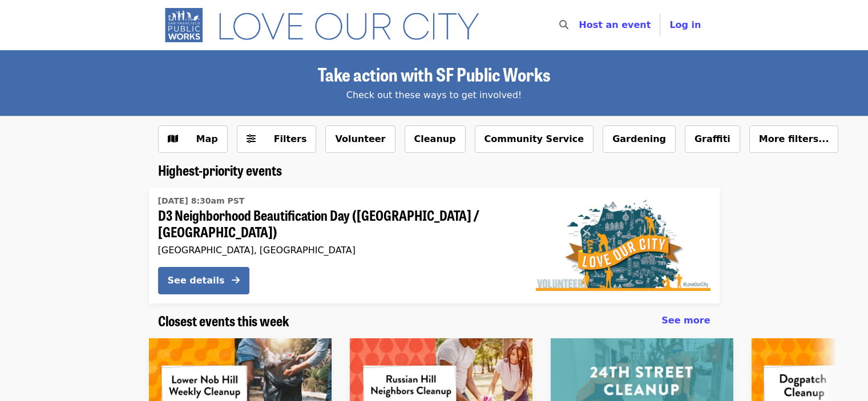 The image size is (868, 401). Describe the element at coordinates (220, 169) in the screenshot. I see `span: Highest-priority events` at that location.